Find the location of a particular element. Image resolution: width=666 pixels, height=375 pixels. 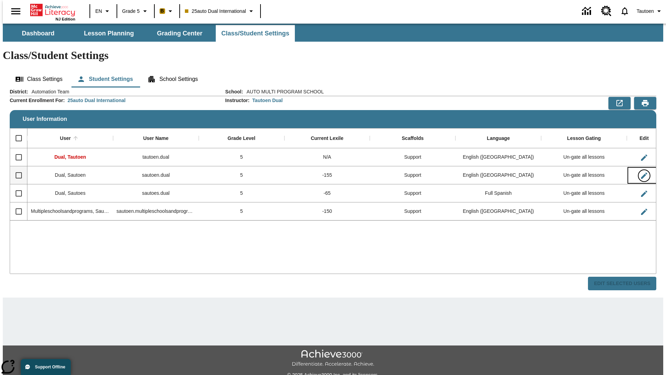

div: Scaffolds is located at coordinates (413, 138).